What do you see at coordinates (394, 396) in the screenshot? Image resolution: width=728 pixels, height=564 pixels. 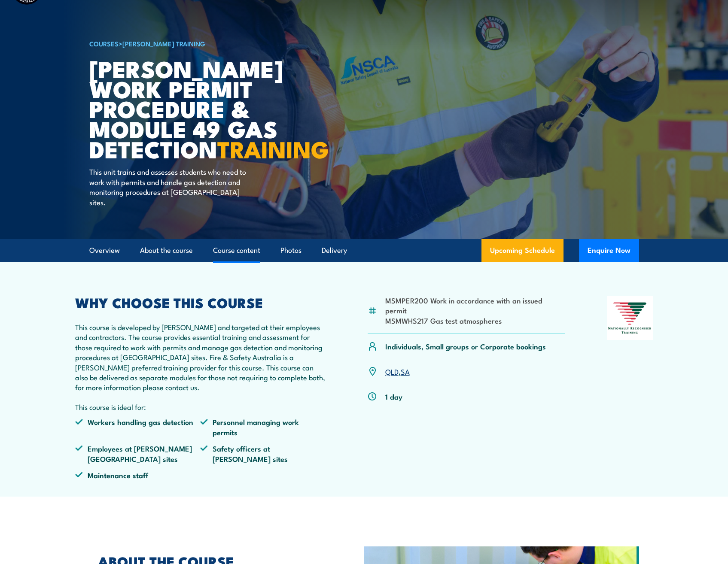 I see `p: 1 day` at bounding box center [394, 396].